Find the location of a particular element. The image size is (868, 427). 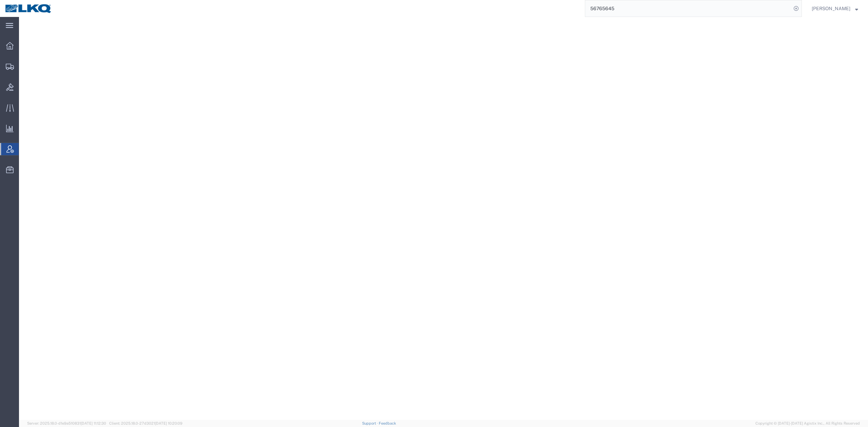

a: Feedback is located at coordinates (387, 423).